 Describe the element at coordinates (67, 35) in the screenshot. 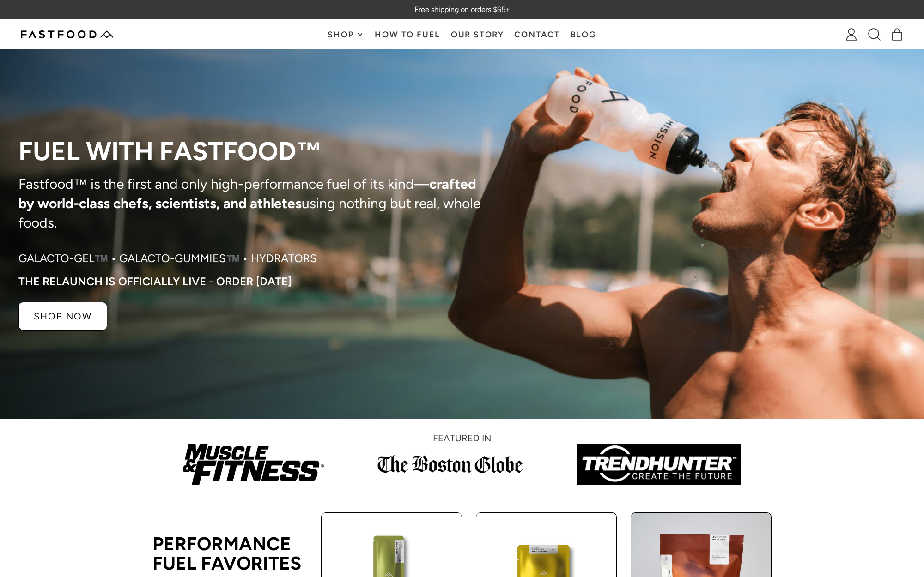

I see `a: Fastfood` at that location.